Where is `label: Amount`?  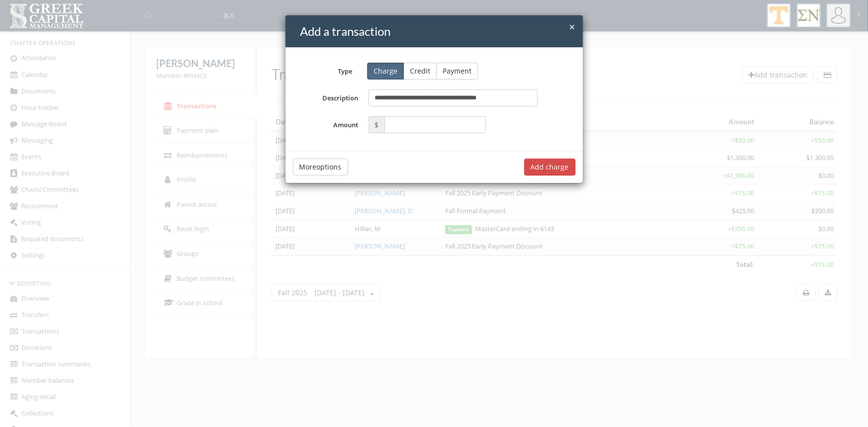 label: Amount is located at coordinates (329, 125).